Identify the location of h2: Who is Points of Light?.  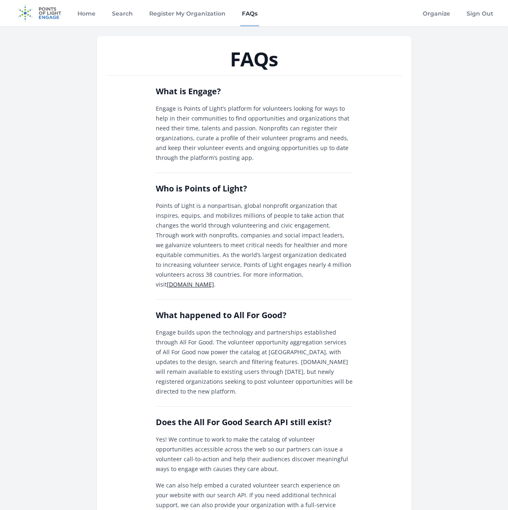
(254, 188).